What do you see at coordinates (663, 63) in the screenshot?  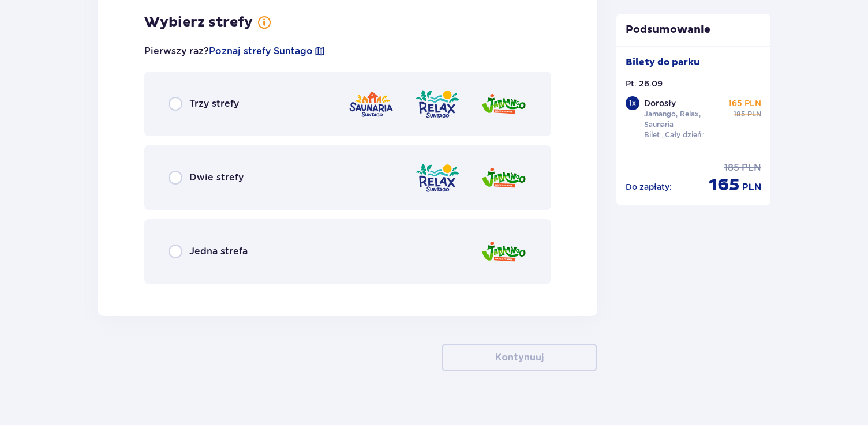 I see `p: Bilety do parku` at bounding box center [663, 63].